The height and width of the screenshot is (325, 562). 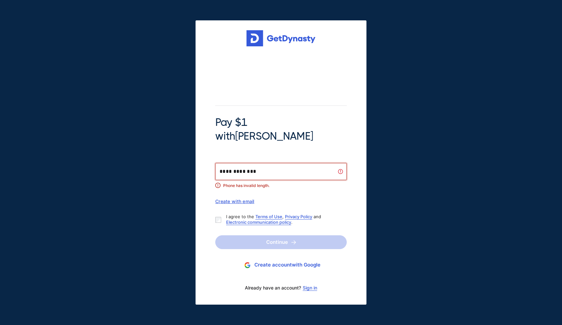 What do you see at coordinates (269, 217) in the screenshot?
I see `a: Terms of Use` at bounding box center [269, 217].